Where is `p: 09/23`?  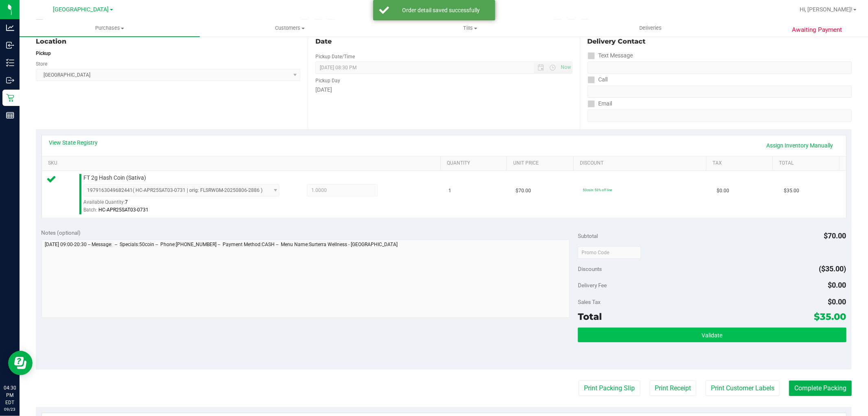
p: 09/23 is located at coordinates (10, 409).